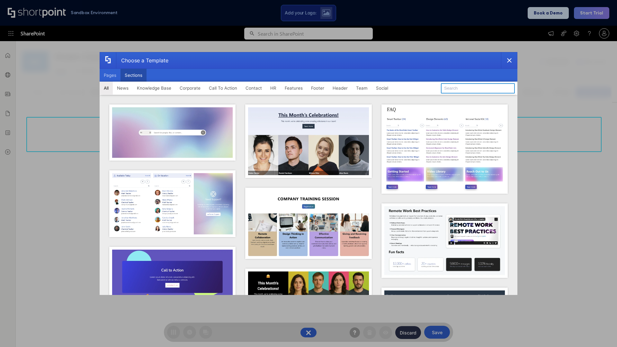 The image size is (617, 347). What do you see at coordinates (154, 88) in the screenshot?
I see `button: Knowledge Base` at bounding box center [154, 88].